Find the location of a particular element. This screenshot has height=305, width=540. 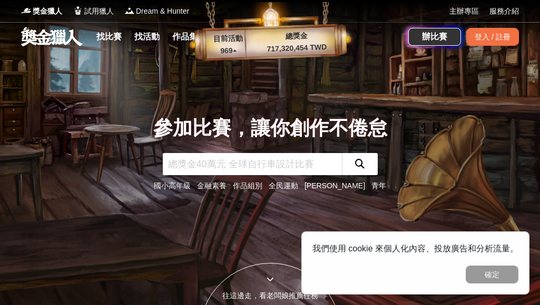

p: 717,320,454 TWD is located at coordinates (296, 48).